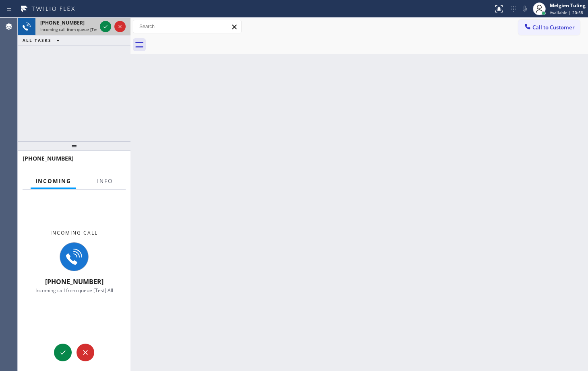 Image resolution: width=588 pixels, height=371 pixels. What do you see at coordinates (53, 181) in the screenshot?
I see `span: Incoming` at bounding box center [53, 181].